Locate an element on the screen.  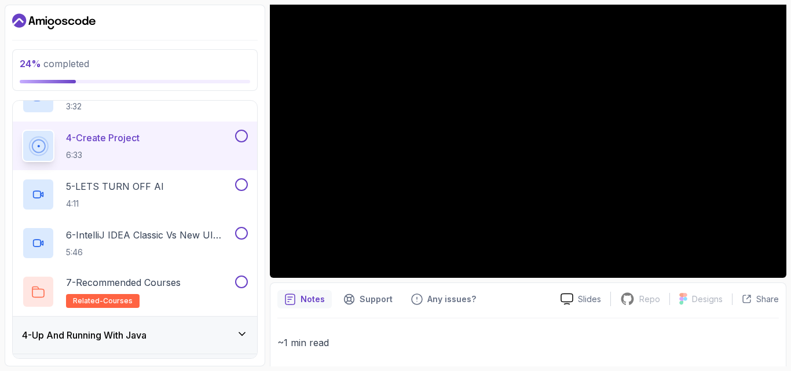
p: 6 - IntelliJ IDEA Classic Vs New UI (User Interface) is located at coordinates (149, 235).